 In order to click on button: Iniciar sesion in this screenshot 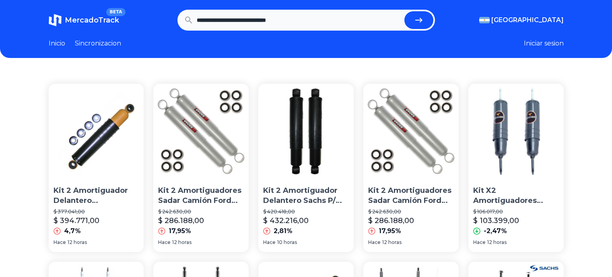, I will do `click(544, 43)`.